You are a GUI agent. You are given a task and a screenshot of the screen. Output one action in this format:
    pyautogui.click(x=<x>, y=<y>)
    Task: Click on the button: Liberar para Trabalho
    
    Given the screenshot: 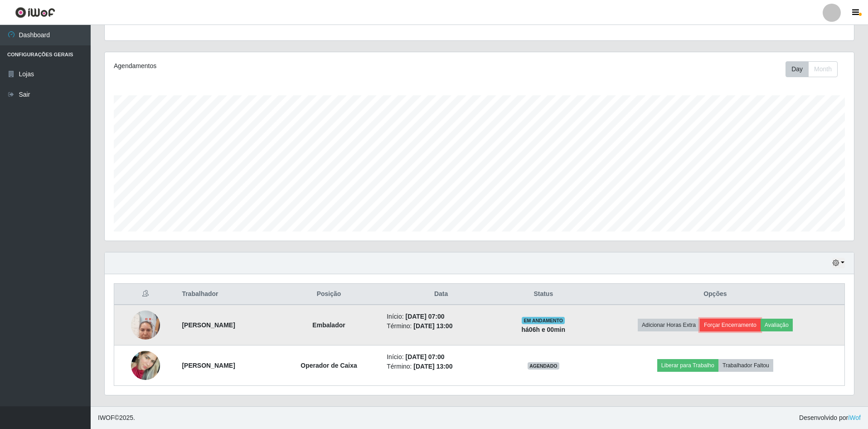 What is the action you would take?
    pyautogui.click(x=688, y=365)
    